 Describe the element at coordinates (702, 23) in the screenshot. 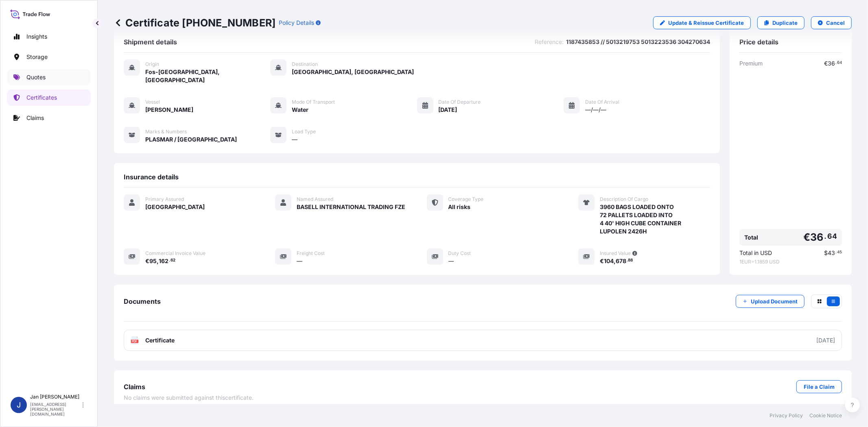

I see `a: Update & Reissue Certificate` at that location.